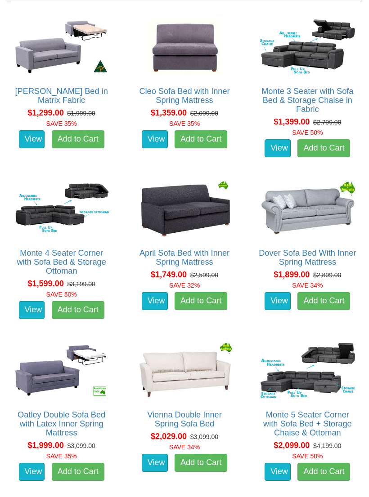  I want to click on span: $1,599.00, so click(46, 284).